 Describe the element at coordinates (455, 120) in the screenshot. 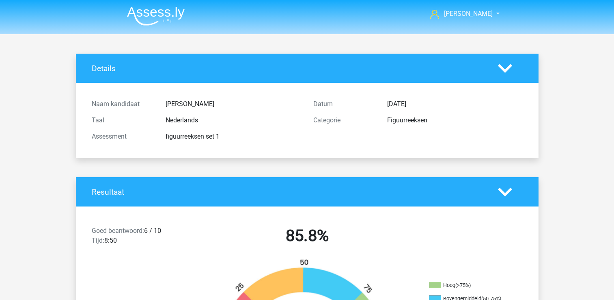

I see `div: Figuurreeksen` at that location.